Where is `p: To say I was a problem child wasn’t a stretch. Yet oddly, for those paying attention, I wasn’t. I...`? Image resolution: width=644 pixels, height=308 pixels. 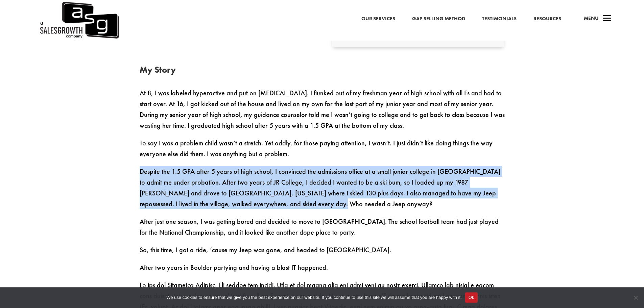
p: To say I was a problem child wasn’t a stretch. Yet oddly, for those paying attention, I wasn’t. I... is located at coordinates (322, 152).